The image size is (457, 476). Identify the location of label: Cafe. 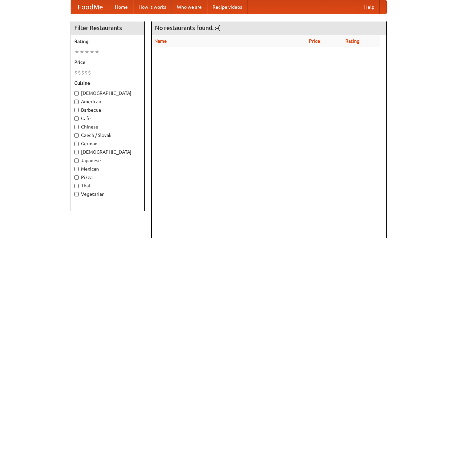
(108, 118).